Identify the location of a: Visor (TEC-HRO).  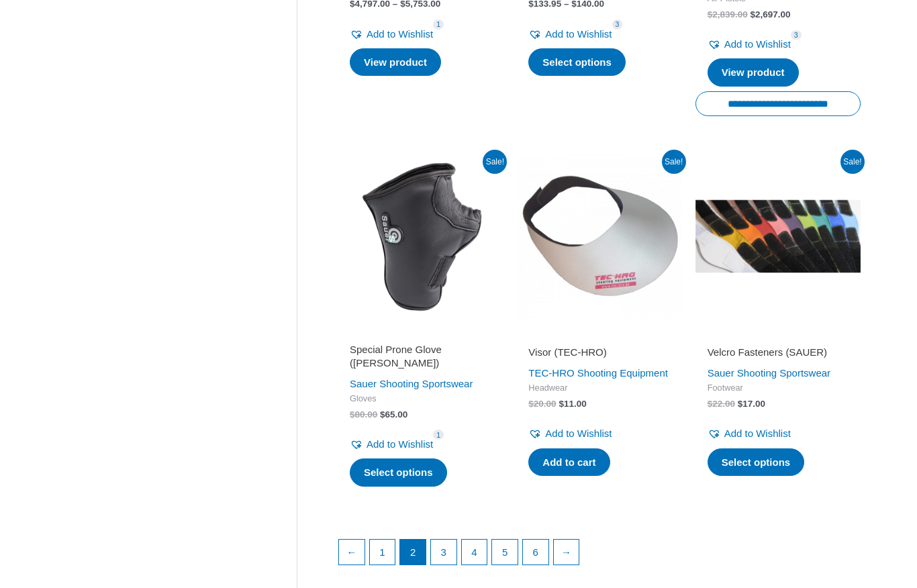
(599, 355).